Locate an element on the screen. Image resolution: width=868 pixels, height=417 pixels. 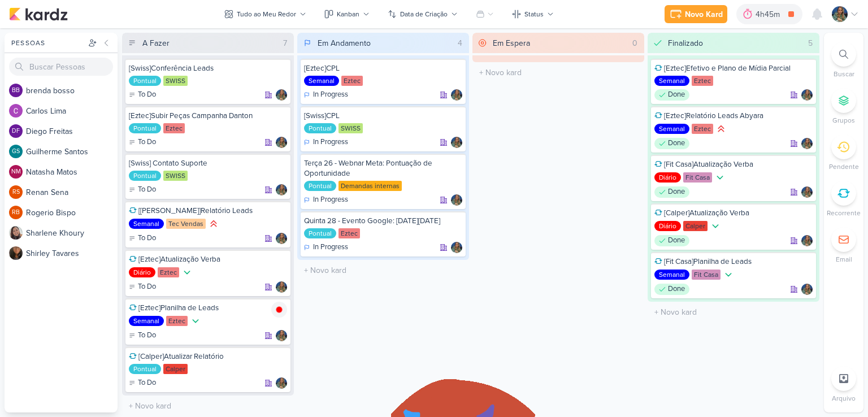
div: 0 is located at coordinates (634, 43).